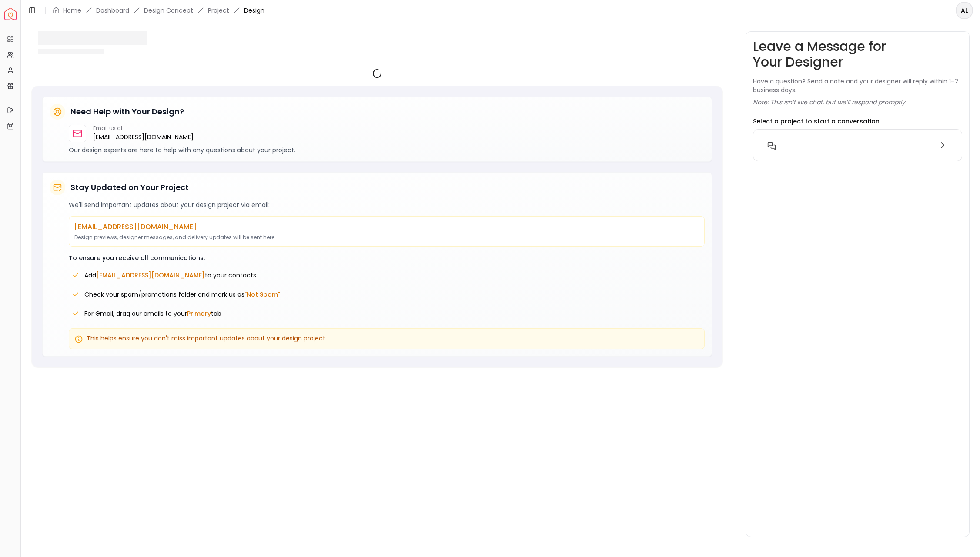  What do you see at coordinates (964, 10) in the screenshot?
I see `span: AL` at bounding box center [964, 10].